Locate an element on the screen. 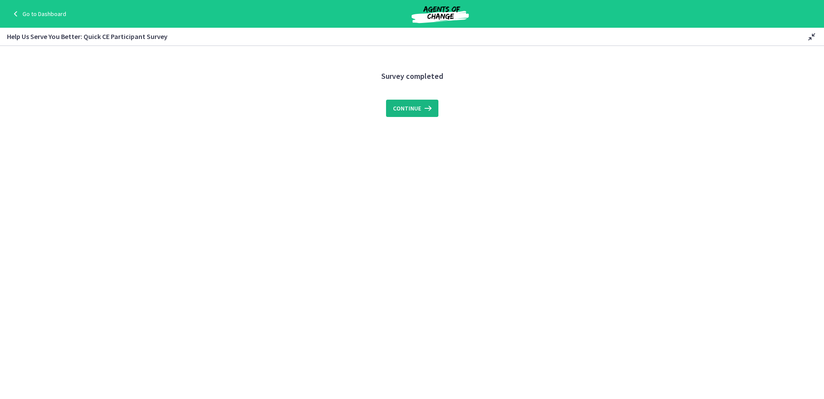  button: Continue is located at coordinates (412, 108).